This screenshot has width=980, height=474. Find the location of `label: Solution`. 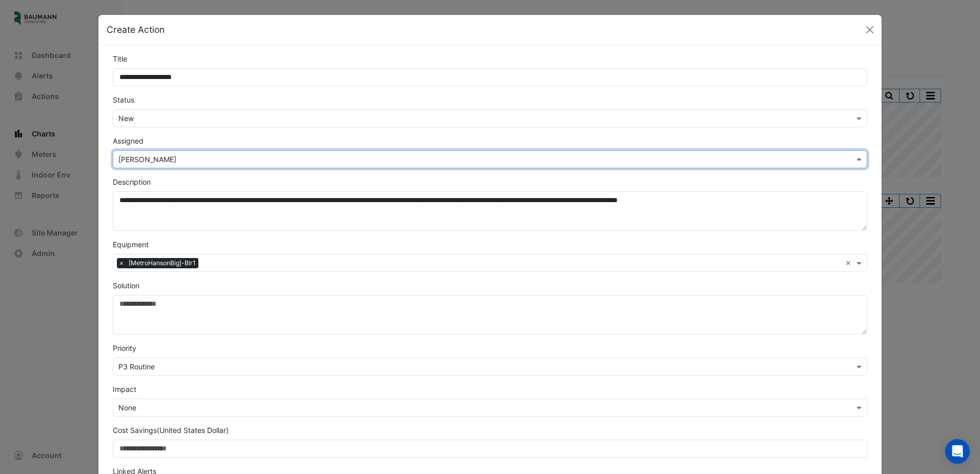

label: Solution is located at coordinates (126, 285).